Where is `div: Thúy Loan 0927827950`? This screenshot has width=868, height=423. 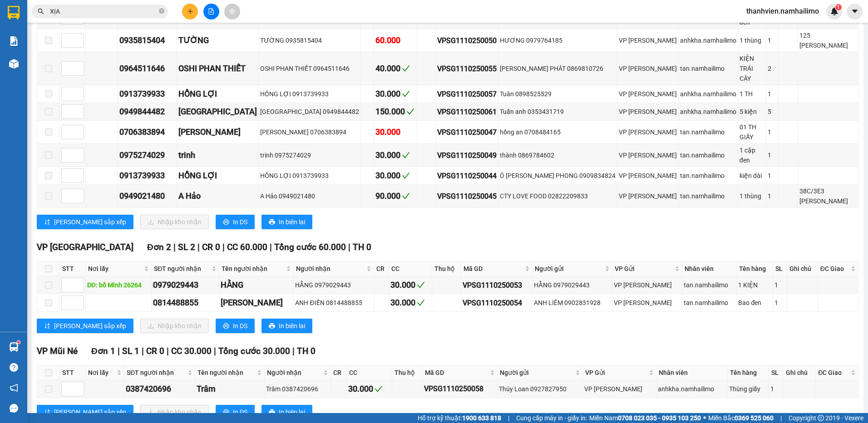 div: Thúy Loan 0927827950 is located at coordinates (540, 389).